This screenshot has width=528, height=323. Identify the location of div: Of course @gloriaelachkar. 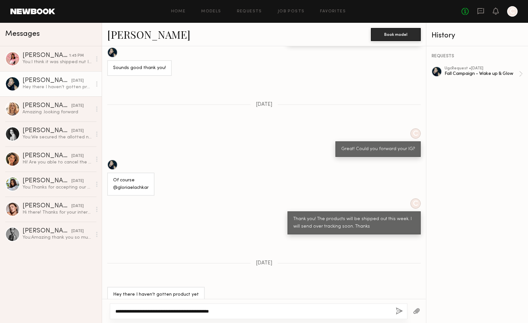
(131, 184).